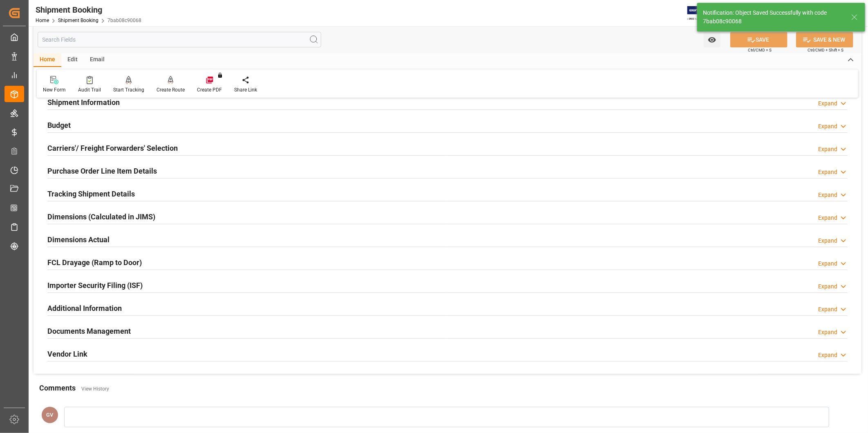  Describe the element at coordinates (83, 102) in the screenshot. I see `h2: Shipment Information` at that location.